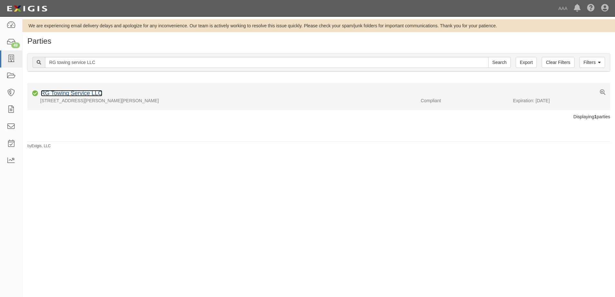 This screenshot has width=615, height=297. What do you see at coordinates (603, 93) in the screenshot?
I see `a: View results summary` at bounding box center [603, 93].